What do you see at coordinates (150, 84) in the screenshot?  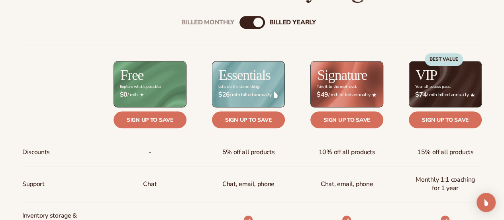 I see `img: free_bg.png` at bounding box center [150, 84].